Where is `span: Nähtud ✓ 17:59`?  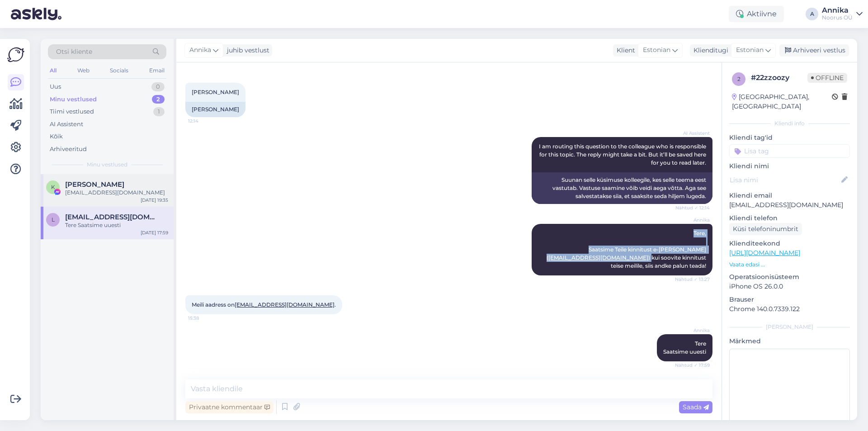
span: Nähtud ✓ 17:59 is located at coordinates (692, 365).